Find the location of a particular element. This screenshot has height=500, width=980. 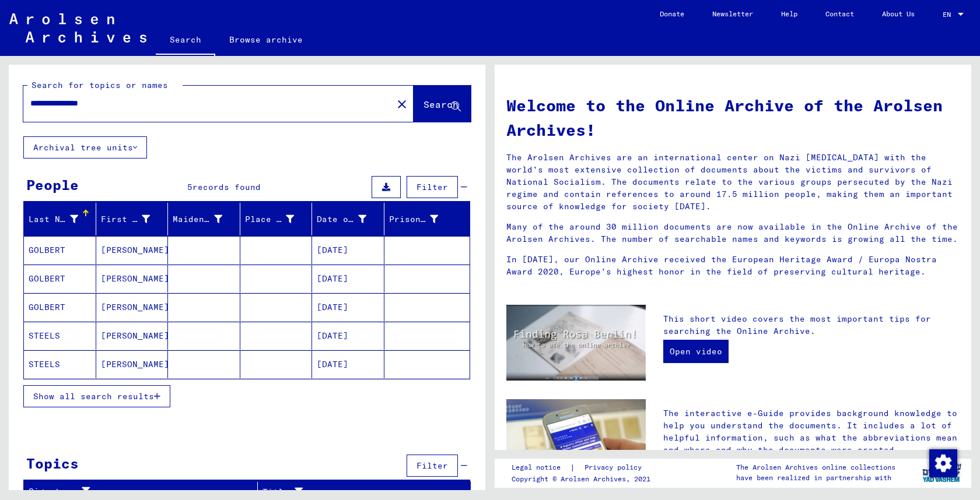

mat-header-cell: Last Name is located at coordinates (60, 219).